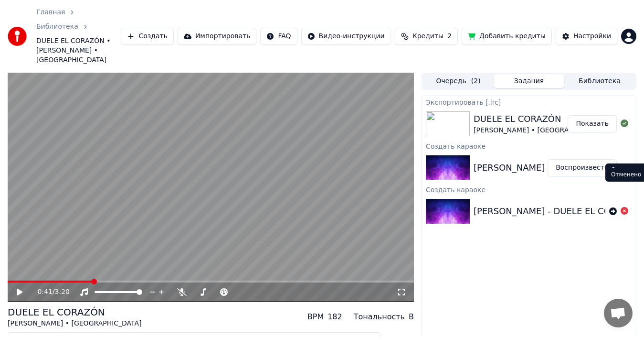  I want to click on div: BPM, so click(316, 317).